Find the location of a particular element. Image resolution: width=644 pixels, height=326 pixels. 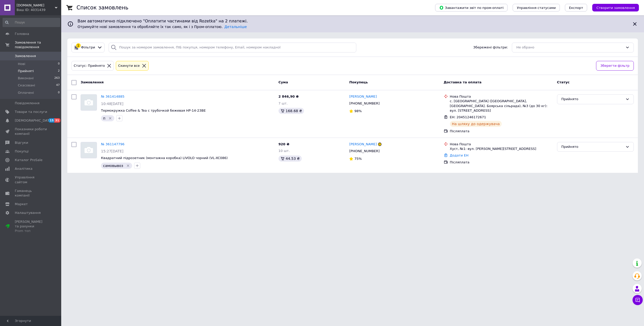

span: Аналітика is located at coordinates (23, 169).